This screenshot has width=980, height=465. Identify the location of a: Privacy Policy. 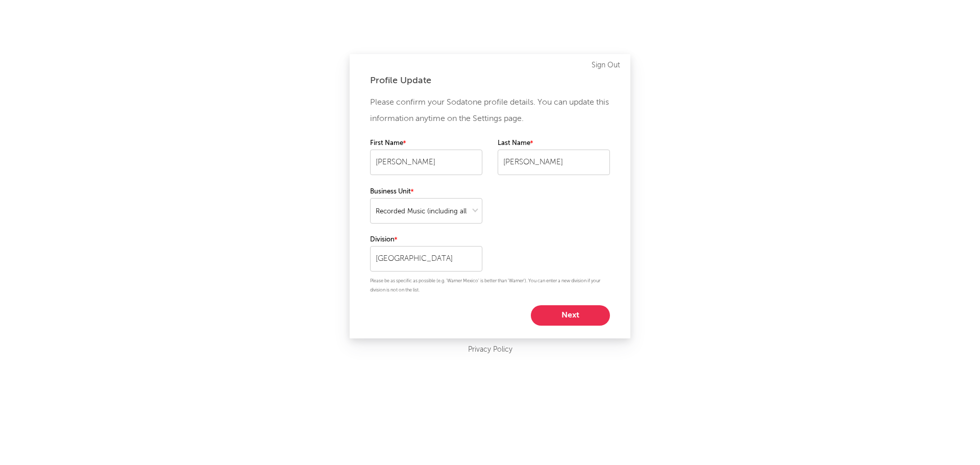
(490, 350).